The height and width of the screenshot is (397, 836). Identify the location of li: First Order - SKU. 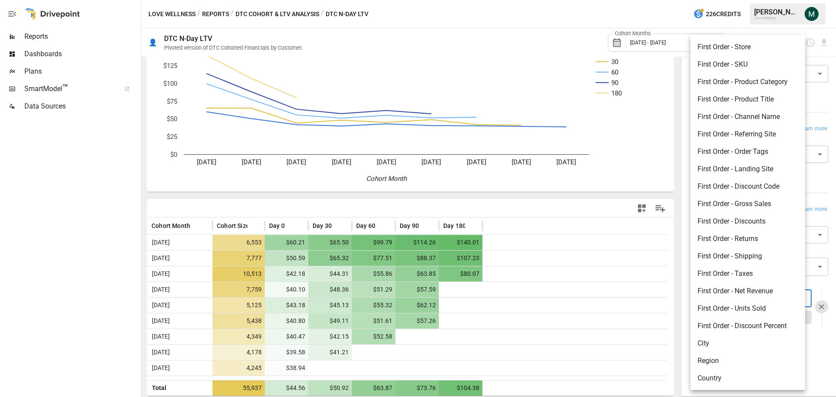
(748, 64).